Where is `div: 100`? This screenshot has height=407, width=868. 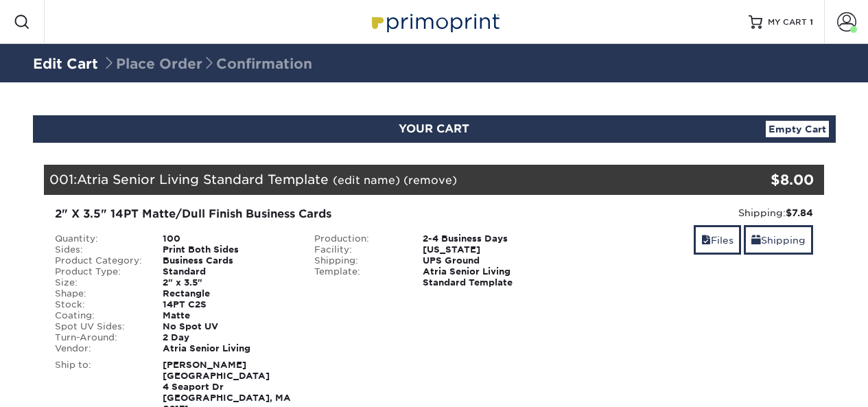
div: 100 is located at coordinates (228, 239).